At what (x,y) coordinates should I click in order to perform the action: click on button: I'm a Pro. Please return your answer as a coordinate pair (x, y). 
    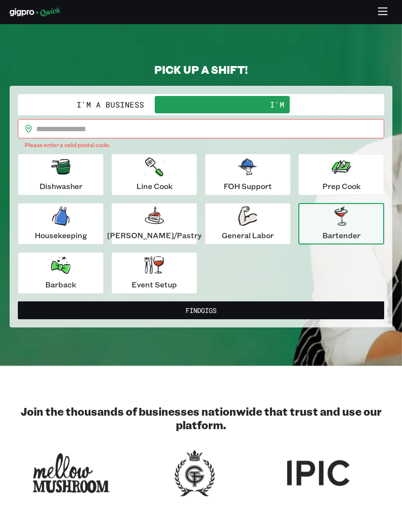
    Looking at the image, I should click on (292, 105).